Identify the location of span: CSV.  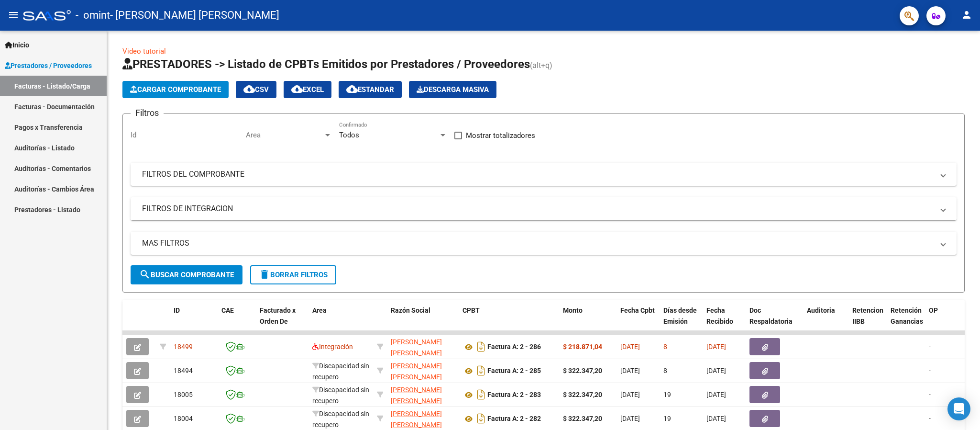
(256, 90).